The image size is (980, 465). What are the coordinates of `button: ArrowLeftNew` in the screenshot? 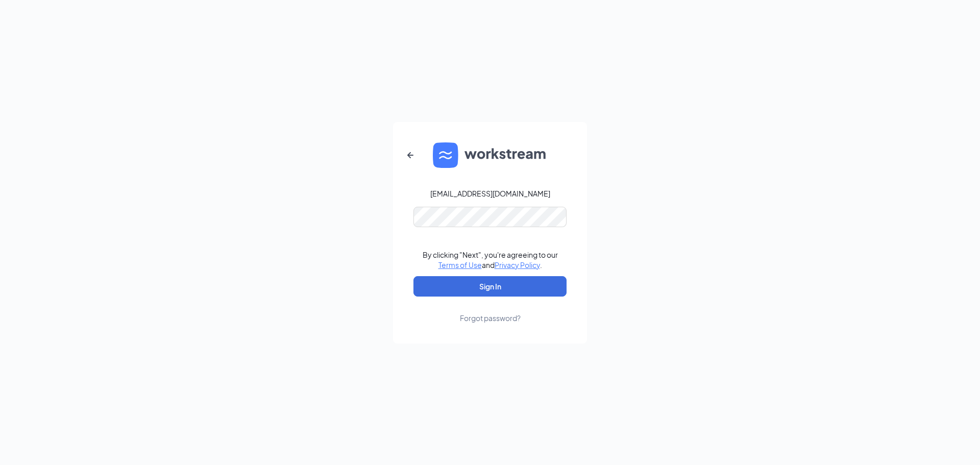 It's located at (410, 155).